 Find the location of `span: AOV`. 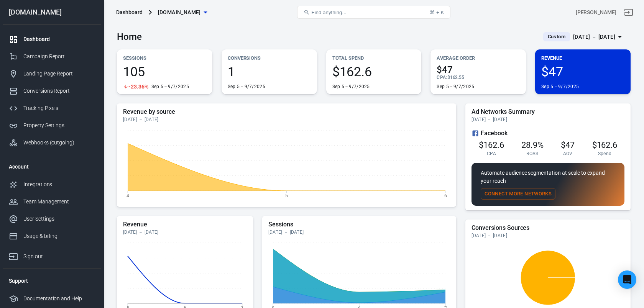

span: AOV is located at coordinates (568, 154).